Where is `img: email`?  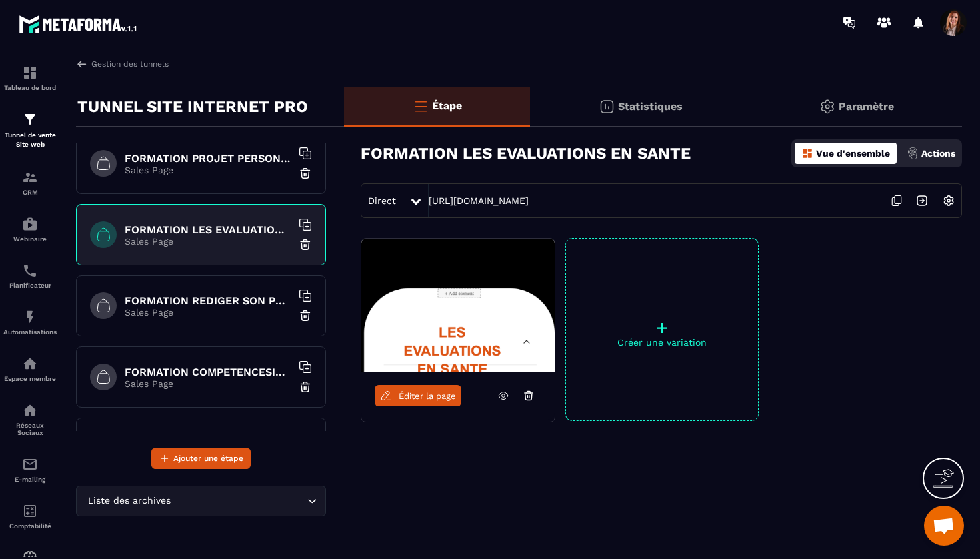
img: email is located at coordinates (30, 465).